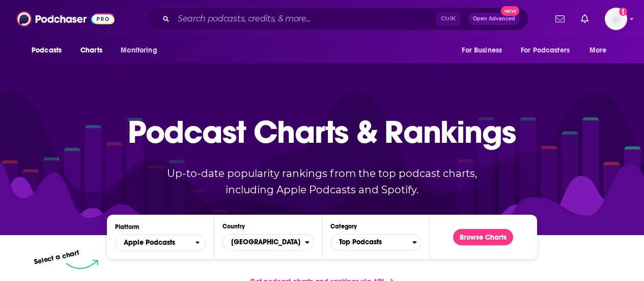 This screenshot has width=644, height=281. Describe the element at coordinates (161, 243) in the screenshot. I see `h2: Platforms` at that location.